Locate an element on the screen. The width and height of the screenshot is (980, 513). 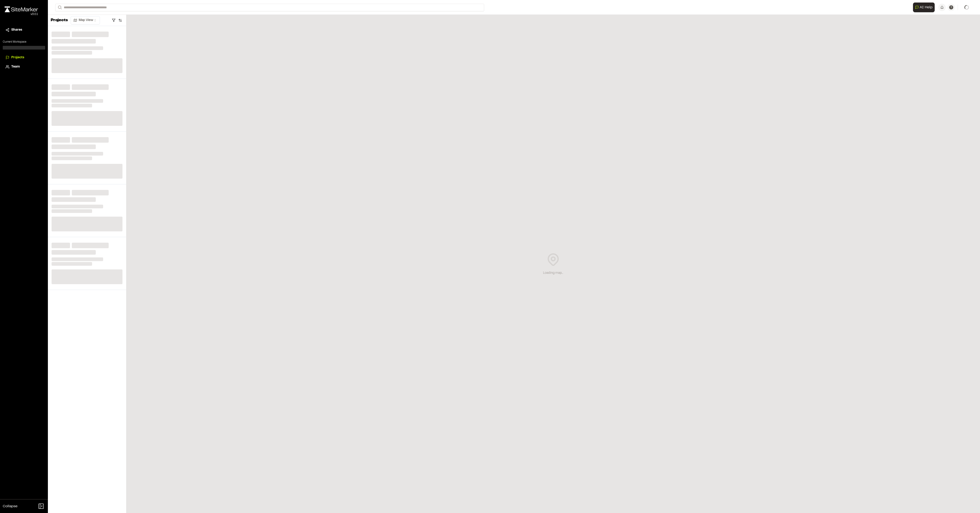
span: Projects is located at coordinates (18, 58).